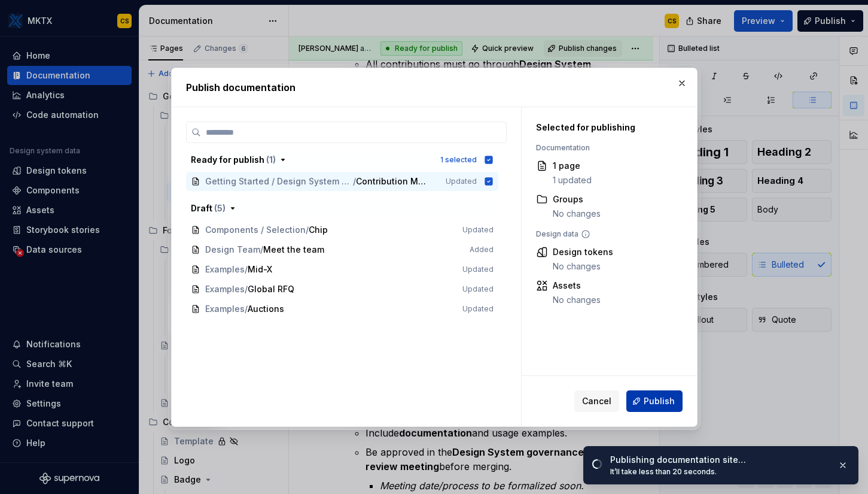 Image resolution: width=868 pixels, height=494 pixels. I want to click on span: Updated, so click(461, 181).